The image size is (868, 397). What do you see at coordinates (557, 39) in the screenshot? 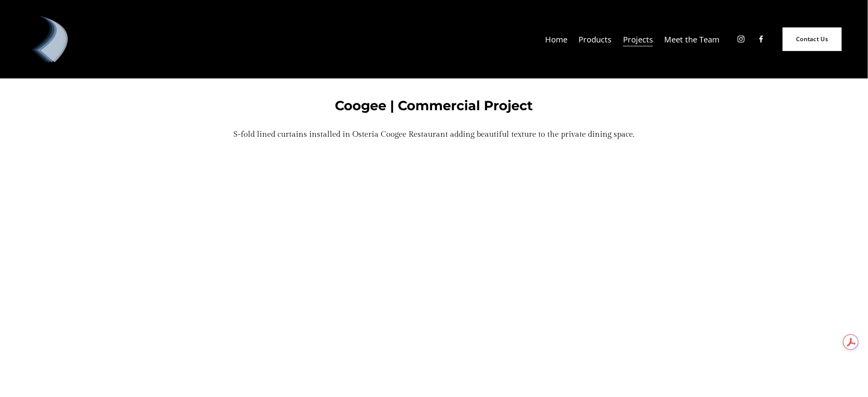
I see `a: Home` at bounding box center [557, 39].